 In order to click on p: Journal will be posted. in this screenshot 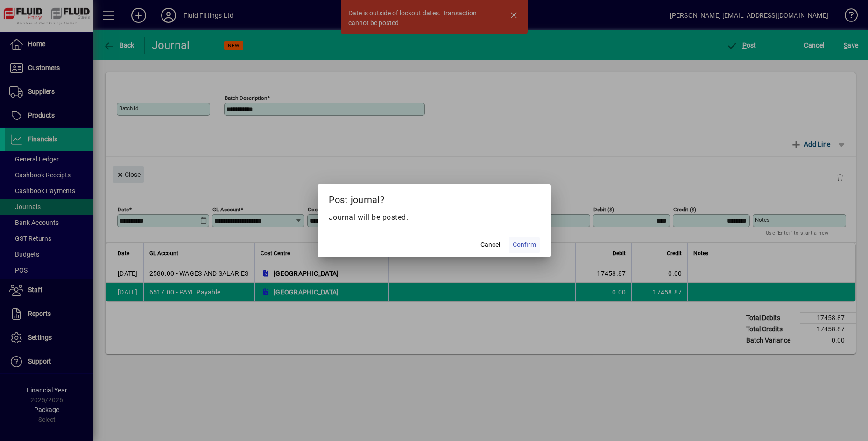, I will do `click(434, 218)`.